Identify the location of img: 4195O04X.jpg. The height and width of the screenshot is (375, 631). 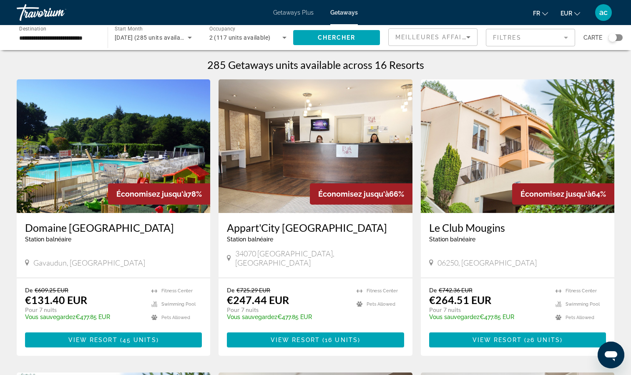
(113, 146).